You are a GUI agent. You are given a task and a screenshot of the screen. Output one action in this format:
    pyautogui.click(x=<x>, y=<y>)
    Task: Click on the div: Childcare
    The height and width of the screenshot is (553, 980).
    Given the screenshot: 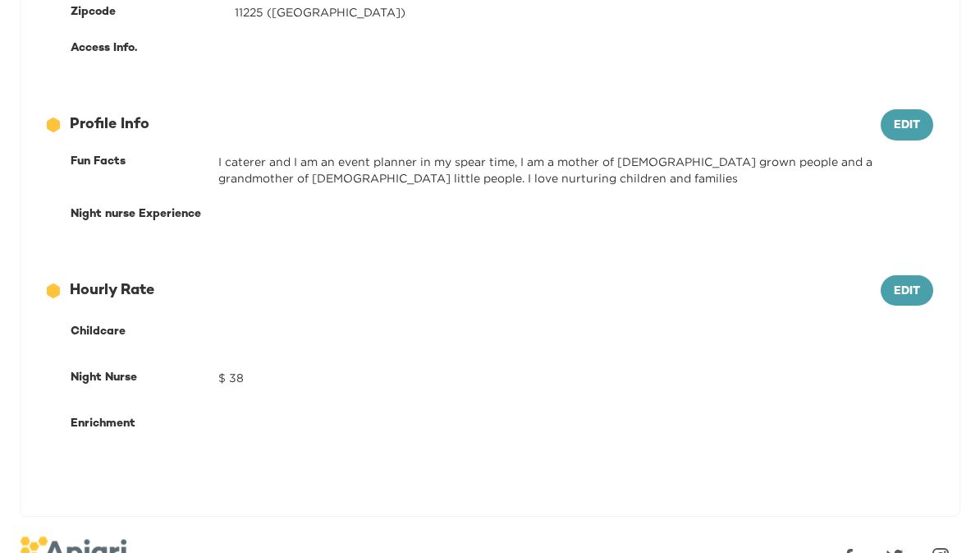 What is the action you would take?
    pyautogui.click(x=145, y=332)
    